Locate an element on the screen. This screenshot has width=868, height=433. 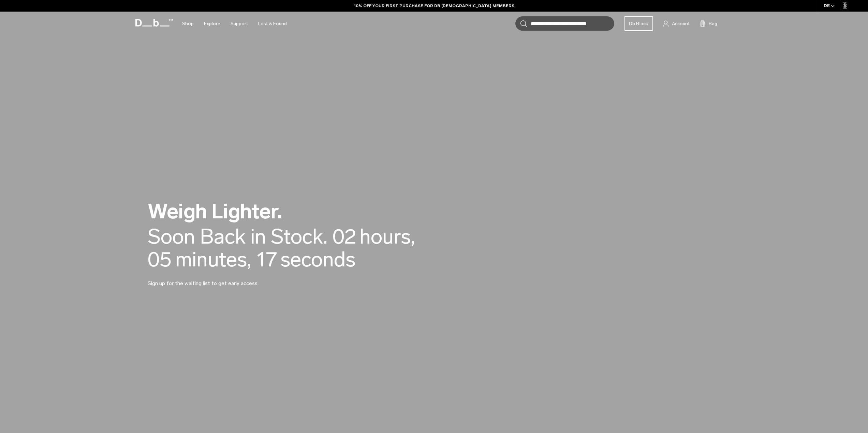
span: hours, is located at coordinates (387, 237).